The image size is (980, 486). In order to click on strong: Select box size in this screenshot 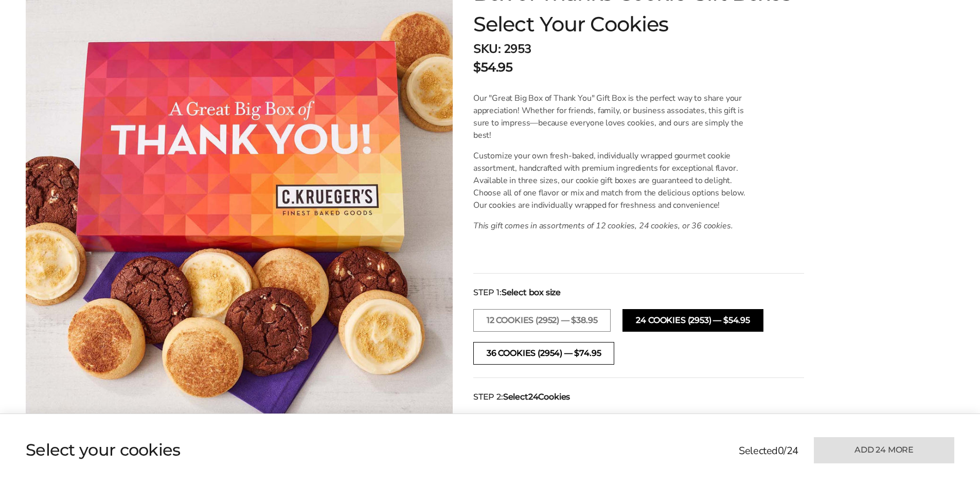, I will do `click(531, 293)`.